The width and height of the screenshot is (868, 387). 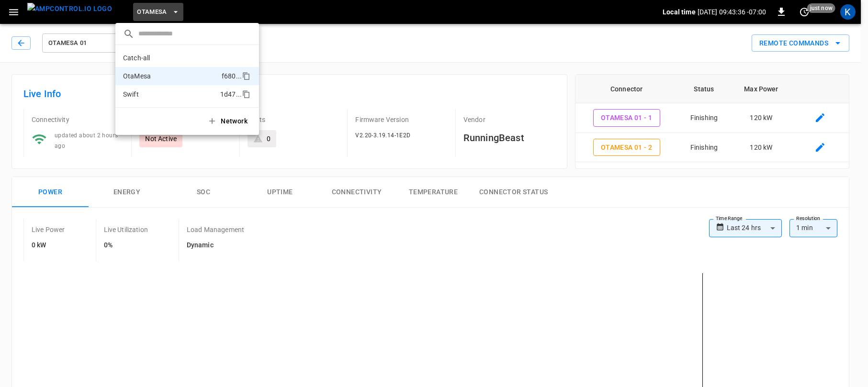 What do you see at coordinates (228, 121) in the screenshot?
I see `button: Network` at bounding box center [228, 121].